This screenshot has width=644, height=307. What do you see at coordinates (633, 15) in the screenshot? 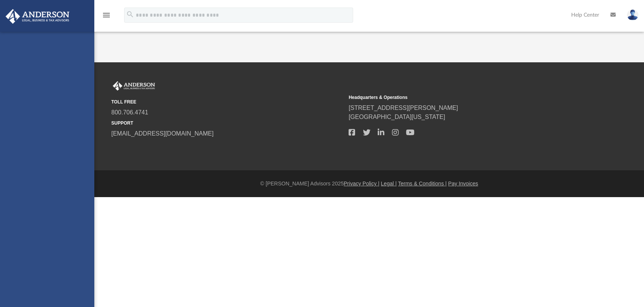
I see `img: User Pic` at bounding box center [633, 15].